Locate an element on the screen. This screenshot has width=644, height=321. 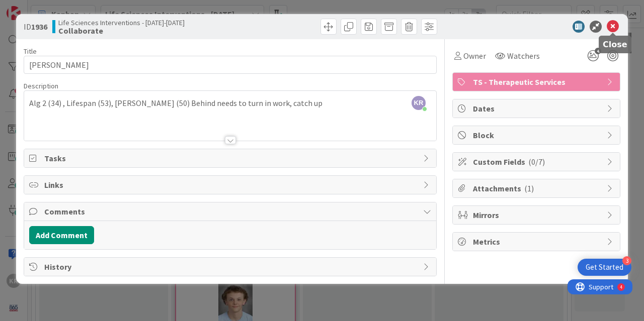
div: Open Get Started checklist, remaining modules: 3 is located at coordinates (604, 267).